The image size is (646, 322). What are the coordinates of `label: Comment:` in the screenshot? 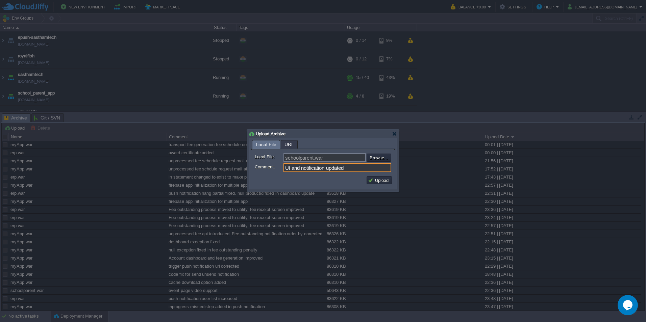 It's located at (269, 167).